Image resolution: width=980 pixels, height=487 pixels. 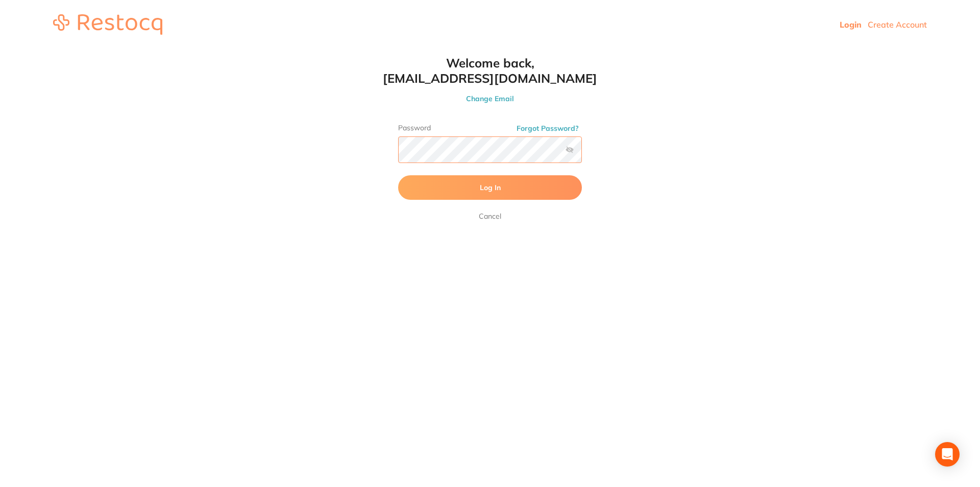 What do you see at coordinates (490, 128) in the screenshot?
I see `label: Password` at bounding box center [490, 128].